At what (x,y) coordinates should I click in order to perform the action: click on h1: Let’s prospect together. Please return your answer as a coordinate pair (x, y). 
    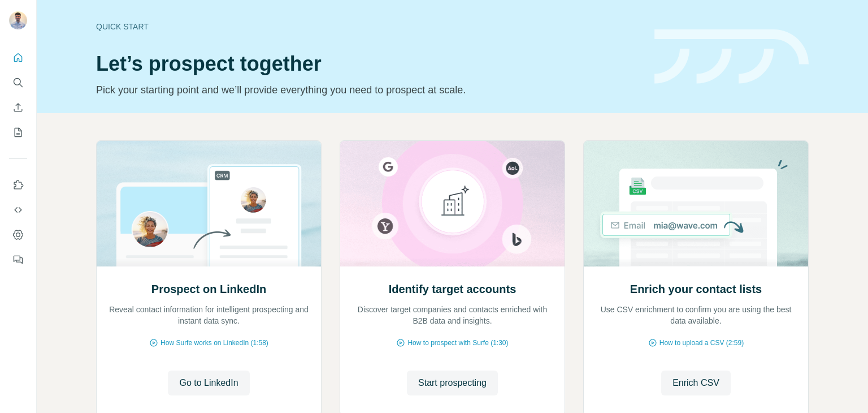
    Looking at the image, I should click on (369, 64).